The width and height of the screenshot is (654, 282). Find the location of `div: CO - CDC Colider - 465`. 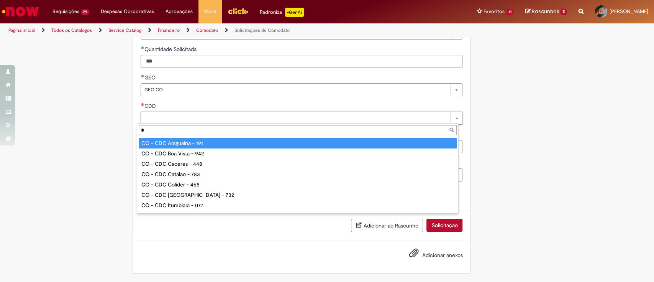

div: CO - CDC Colider - 465 is located at coordinates (298, 184).